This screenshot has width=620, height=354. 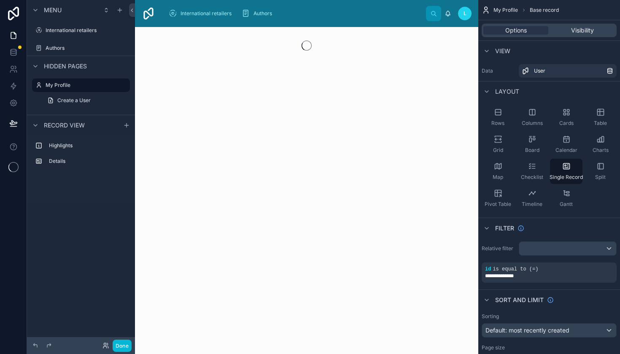 I want to click on span: Sort And Limit, so click(x=519, y=300).